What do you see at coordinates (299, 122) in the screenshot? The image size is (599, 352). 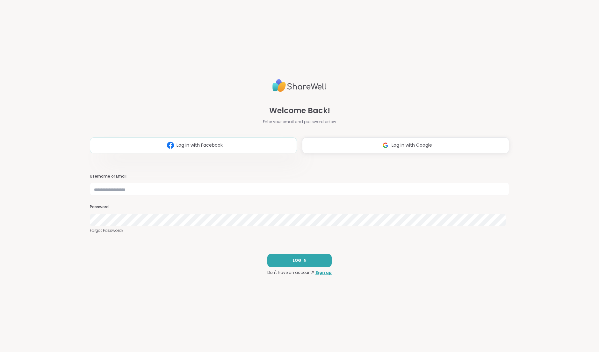 I see `span: Enter your email and password below` at bounding box center [299, 122].